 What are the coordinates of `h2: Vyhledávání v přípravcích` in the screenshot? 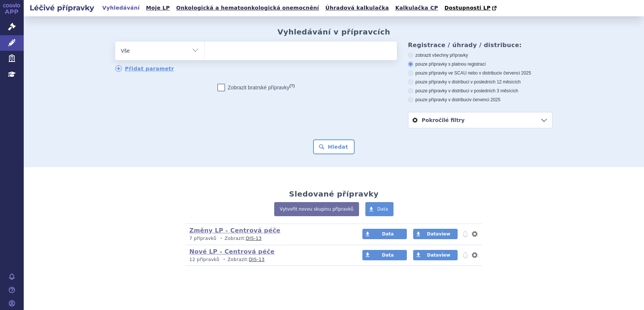 It's located at (334, 32).